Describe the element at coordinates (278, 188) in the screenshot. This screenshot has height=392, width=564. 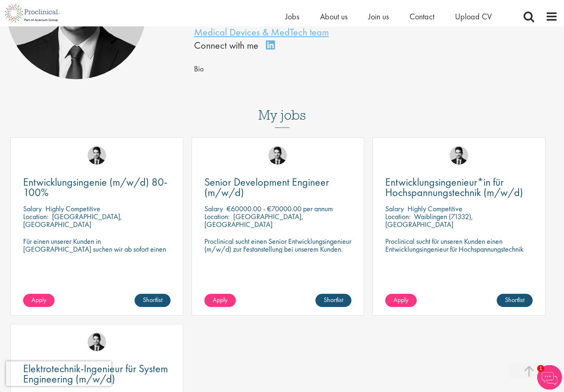
I see `a: Senior Development Engineer (m/w/d)` at that location.